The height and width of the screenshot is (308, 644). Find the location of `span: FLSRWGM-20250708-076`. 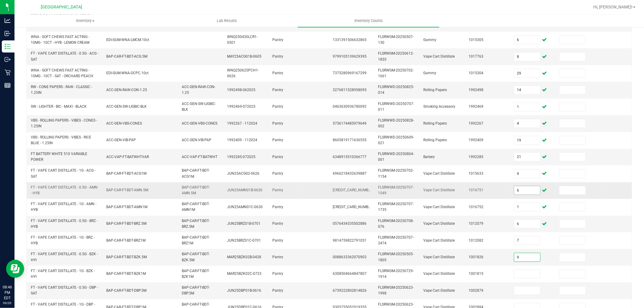

span: FLSRWGM-20250708-076 is located at coordinates (396, 223).